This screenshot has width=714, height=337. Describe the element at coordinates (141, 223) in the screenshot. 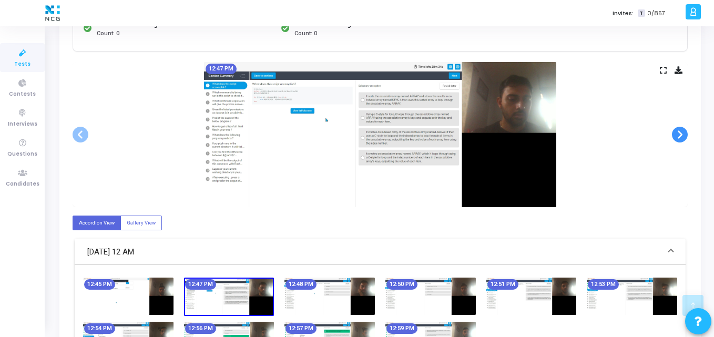

I see `label: Gallery View` at that location.